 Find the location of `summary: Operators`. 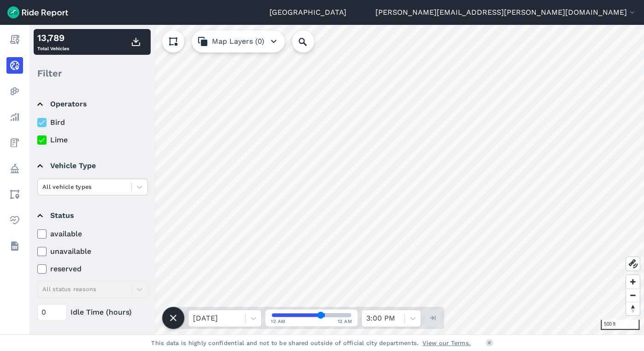

summary: Operators is located at coordinates (92, 104).